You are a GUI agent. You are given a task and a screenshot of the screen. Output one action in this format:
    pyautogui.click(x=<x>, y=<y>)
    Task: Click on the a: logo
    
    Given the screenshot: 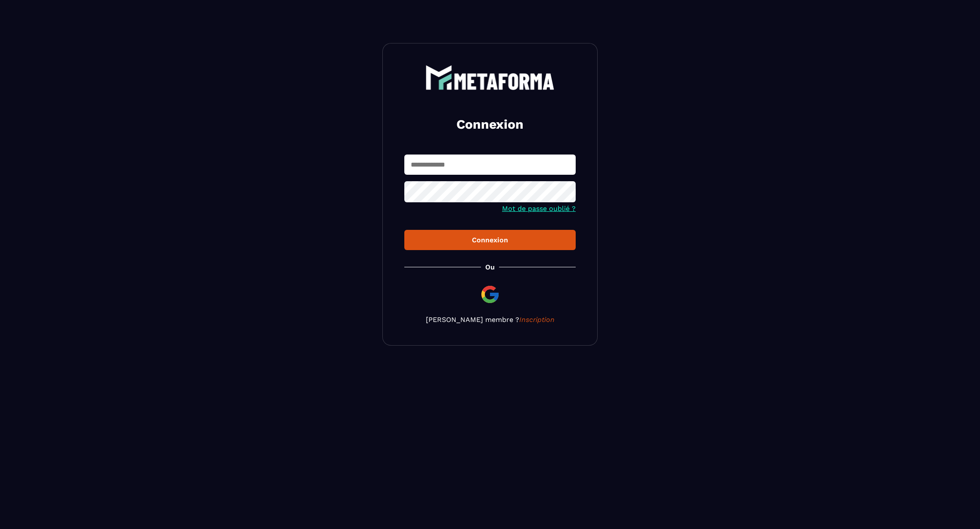 What is the action you would take?
    pyautogui.click(x=490, y=77)
    